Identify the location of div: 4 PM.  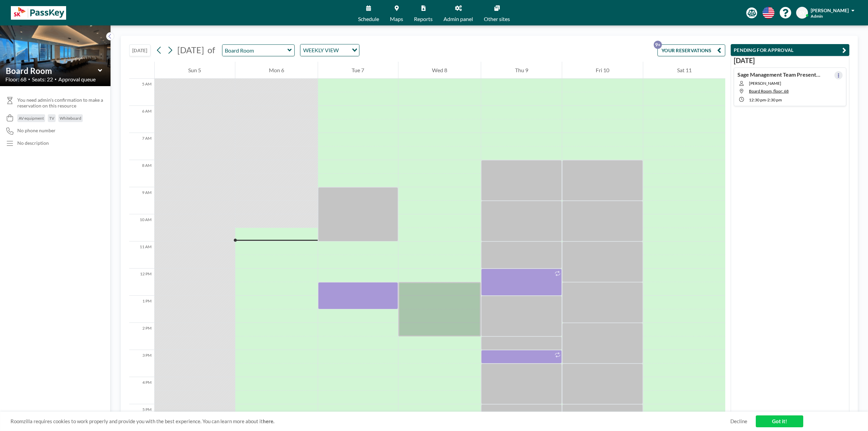
(142, 390).